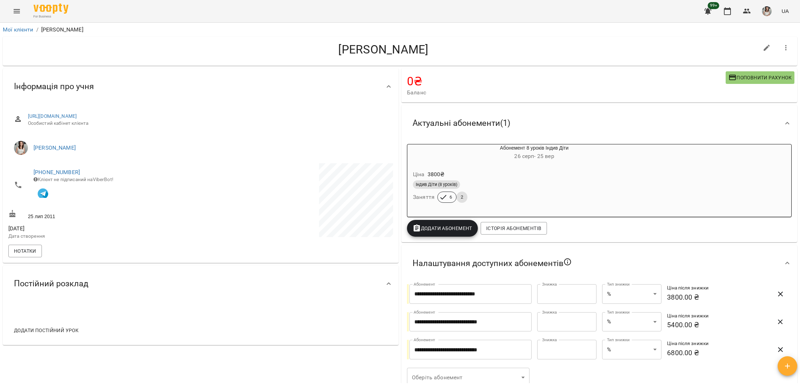 The width and height of the screenshot is (800, 387). What do you see at coordinates (566, 93) in the screenshot?
I see `span: Баланс` at bounding box center [566, 93].